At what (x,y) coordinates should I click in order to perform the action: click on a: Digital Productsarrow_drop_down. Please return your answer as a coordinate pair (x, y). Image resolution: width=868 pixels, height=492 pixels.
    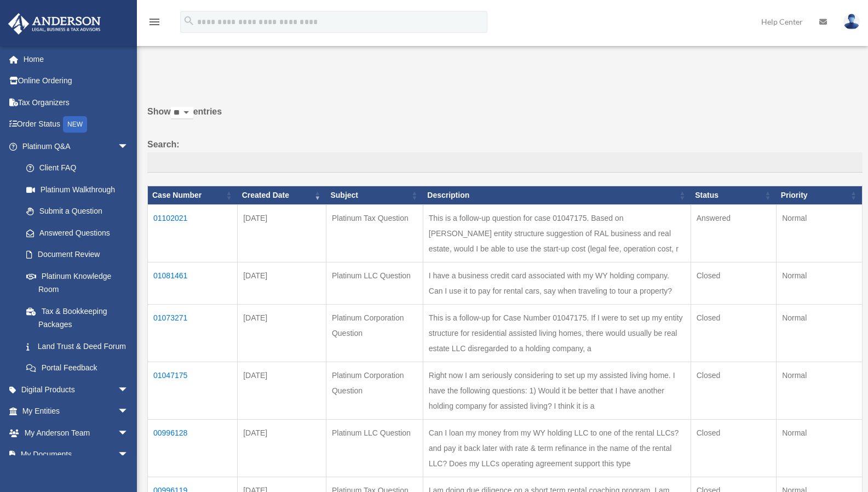
    Looking at the image, I should click on (76, 389).